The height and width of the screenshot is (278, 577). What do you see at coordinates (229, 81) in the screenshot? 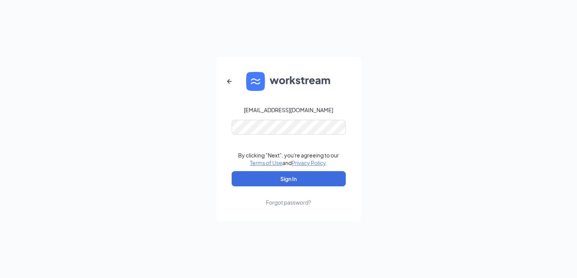
I see `svg: ArrowLeftNew` at bounding box center [229, 81].